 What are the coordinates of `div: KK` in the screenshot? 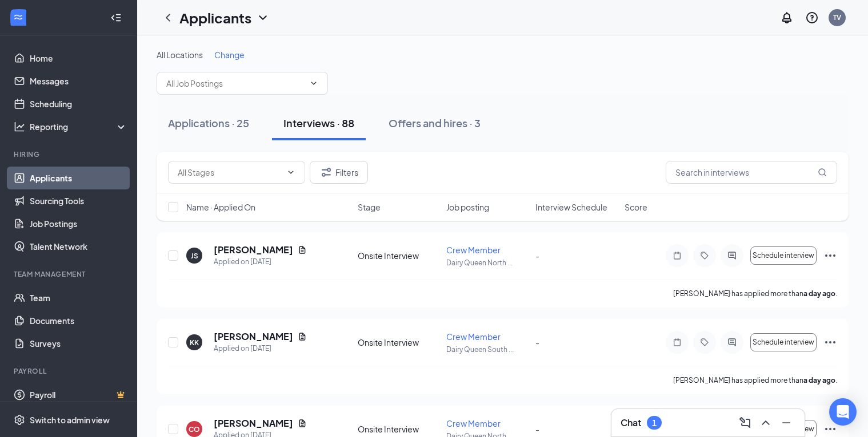 It's located at (195, 342).